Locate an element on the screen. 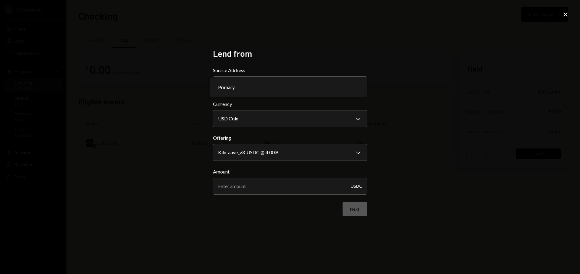 This screenshot has height=274, width=580. label: Source Address is located at coordinates (290, 70).